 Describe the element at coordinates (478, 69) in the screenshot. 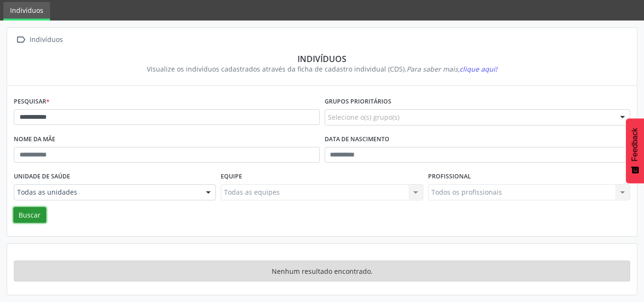

I see `span: clique aqui!` at that location.